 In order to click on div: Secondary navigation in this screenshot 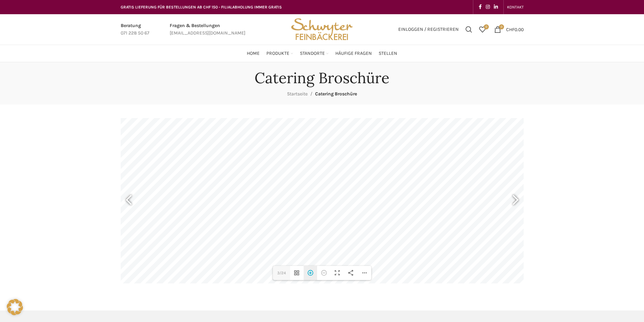, I will do `click(515, 7)`.